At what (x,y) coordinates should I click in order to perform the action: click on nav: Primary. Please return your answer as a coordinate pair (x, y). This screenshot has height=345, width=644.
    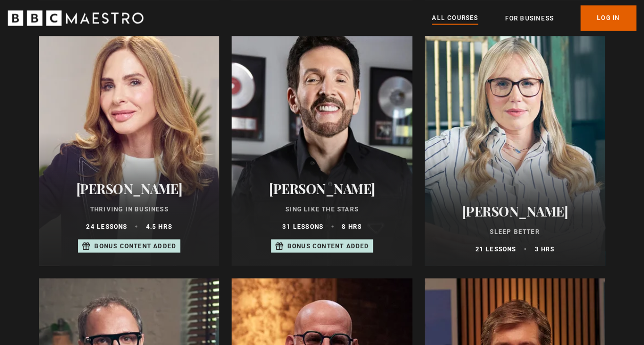
    Looking at the image, I should click on (534, 17).